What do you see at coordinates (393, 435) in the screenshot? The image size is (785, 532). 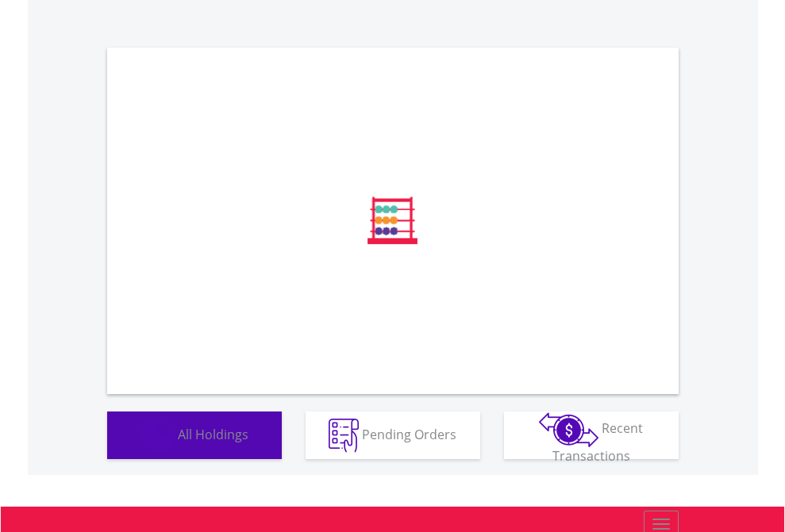 I see `button: Pending Orders` at bounding box center [393, 435].